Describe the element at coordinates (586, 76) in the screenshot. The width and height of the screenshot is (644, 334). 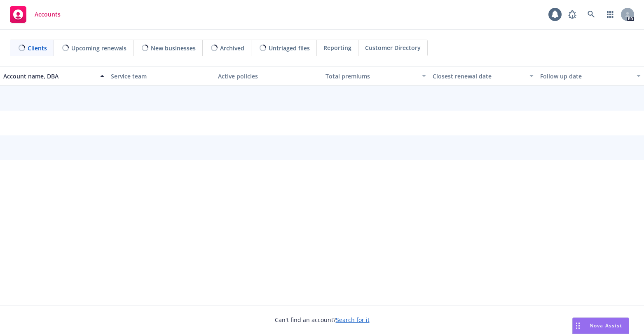
I see `div: Follow up date` at that location.